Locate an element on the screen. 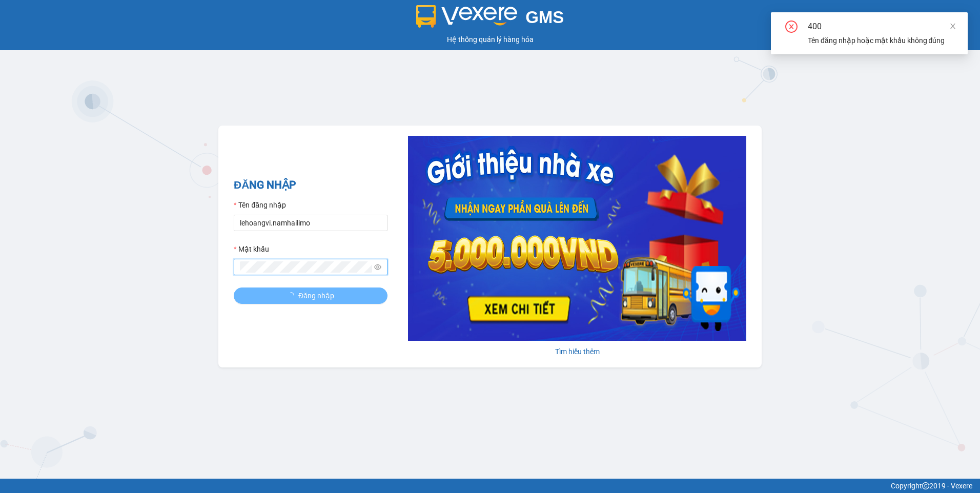  button: Đăng nhập is located at coordinates (311, 296).